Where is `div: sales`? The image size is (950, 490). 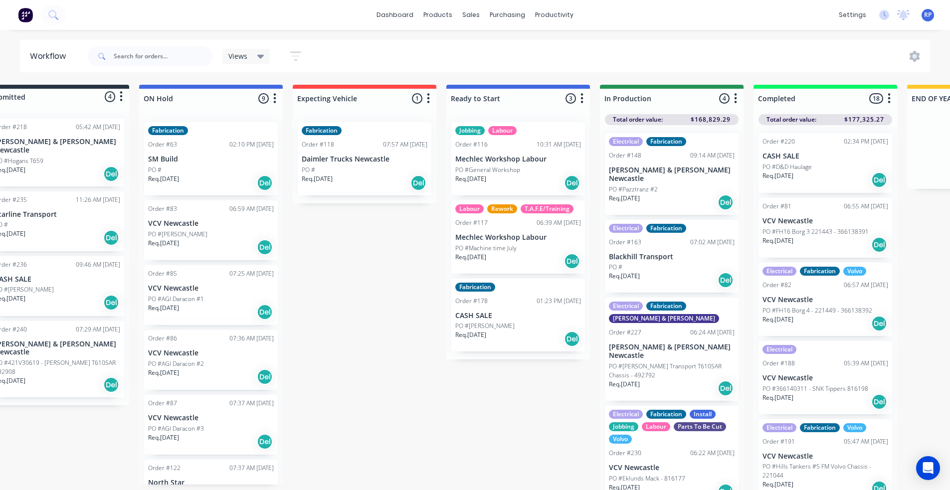
div: sales is located at coordinates (471, 15).